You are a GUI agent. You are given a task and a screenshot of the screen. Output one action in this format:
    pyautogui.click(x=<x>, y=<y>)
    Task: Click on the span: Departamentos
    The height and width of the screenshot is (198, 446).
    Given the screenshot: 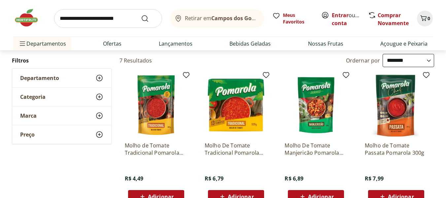 What is the action you would take?
    pyautogui.click(x=42, y=44)
    